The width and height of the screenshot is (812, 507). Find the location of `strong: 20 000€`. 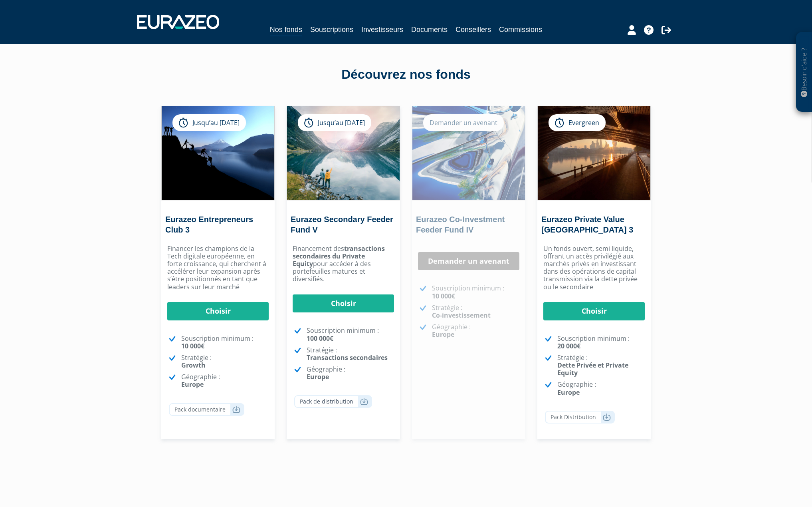

strong: 20 000€ is located at coordinates (569, 346).